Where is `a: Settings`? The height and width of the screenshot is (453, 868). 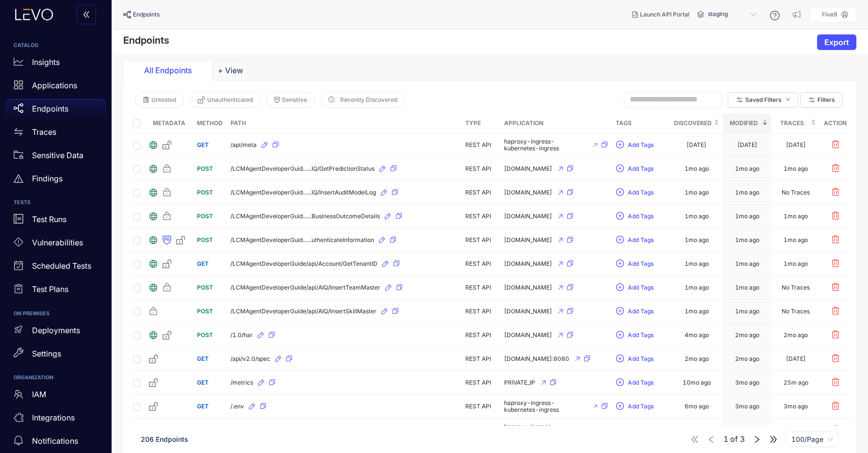
a: Settings is located at coordinates (56, 355).